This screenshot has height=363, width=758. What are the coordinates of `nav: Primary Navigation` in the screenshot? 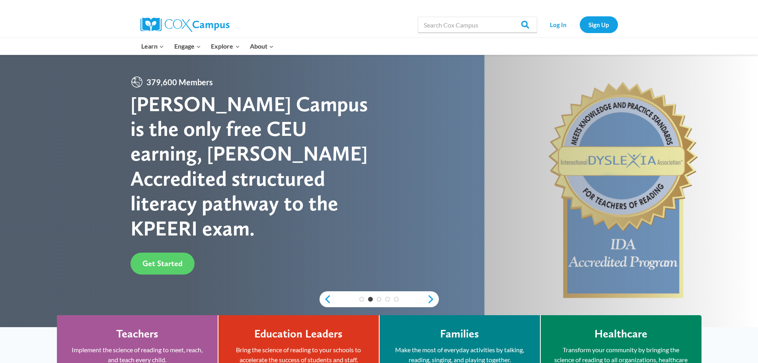 It's located at (208, 46).